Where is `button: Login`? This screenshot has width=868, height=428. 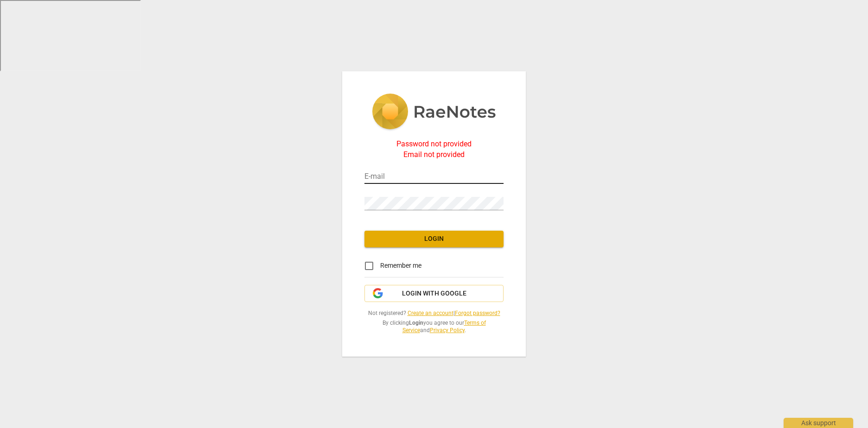
button: Login is located at coordinates (434, 239).